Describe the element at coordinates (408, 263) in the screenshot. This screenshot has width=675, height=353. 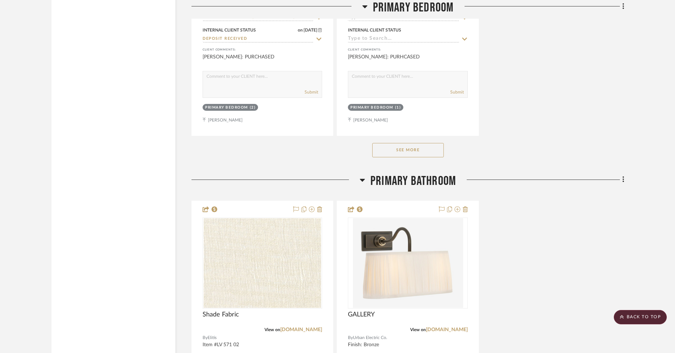
I see `img: GALLERY` at that location.